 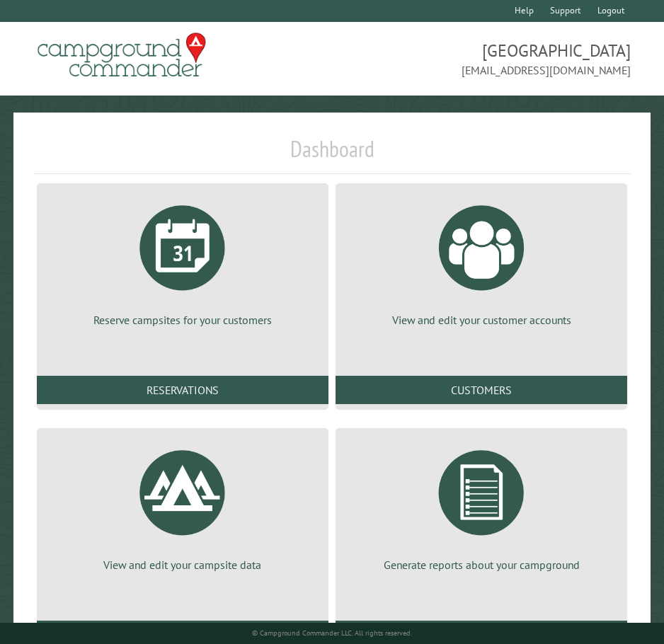 I want to click on a: Reservations, so click(x=182, y=390).